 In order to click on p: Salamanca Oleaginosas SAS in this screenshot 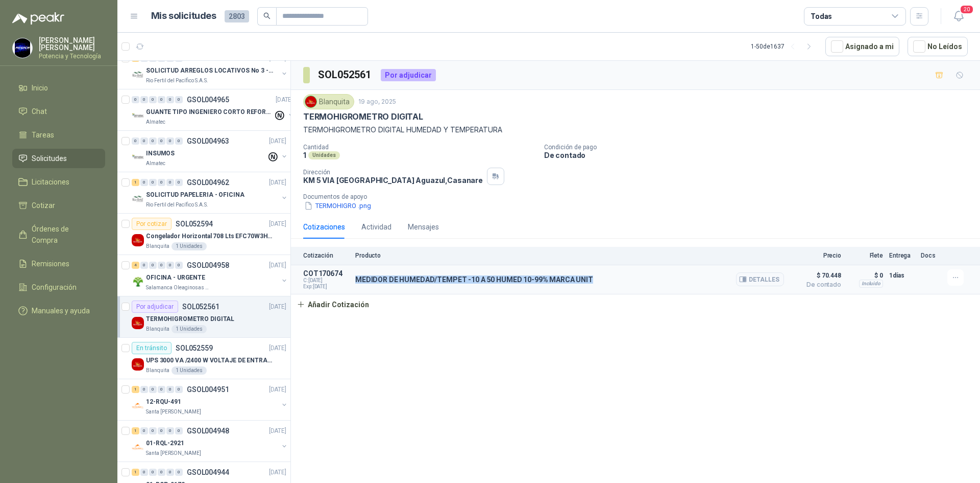, I will do `click(178, 288)`.